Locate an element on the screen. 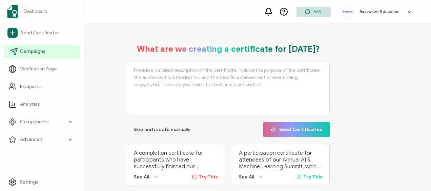  span: Advanced is located at coordinates (31, 140).